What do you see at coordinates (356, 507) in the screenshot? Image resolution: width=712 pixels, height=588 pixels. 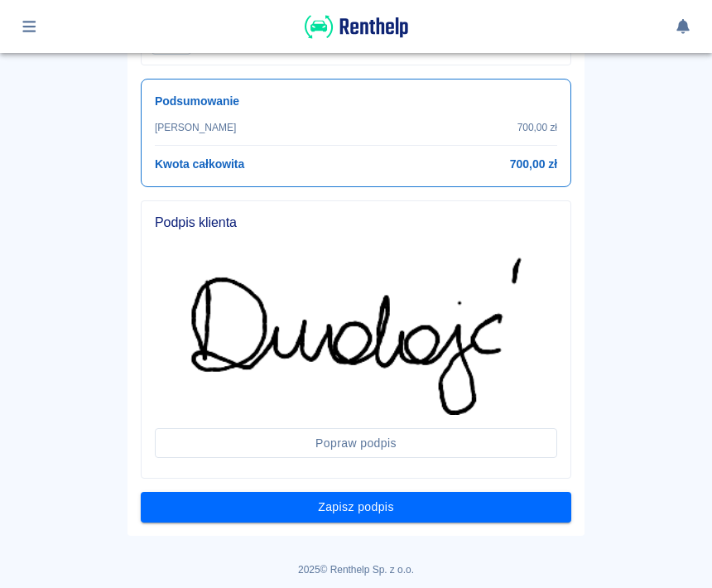 I see `button: Zapisz podpis` at bounding box center [356, 507].